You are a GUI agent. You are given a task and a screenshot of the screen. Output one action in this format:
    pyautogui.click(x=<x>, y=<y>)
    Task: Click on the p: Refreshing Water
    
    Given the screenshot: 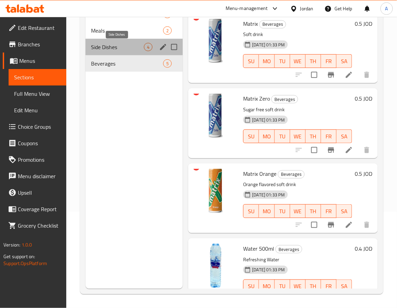 What is the action you would take?
    pyautogui.click(x=298, y=260)
    